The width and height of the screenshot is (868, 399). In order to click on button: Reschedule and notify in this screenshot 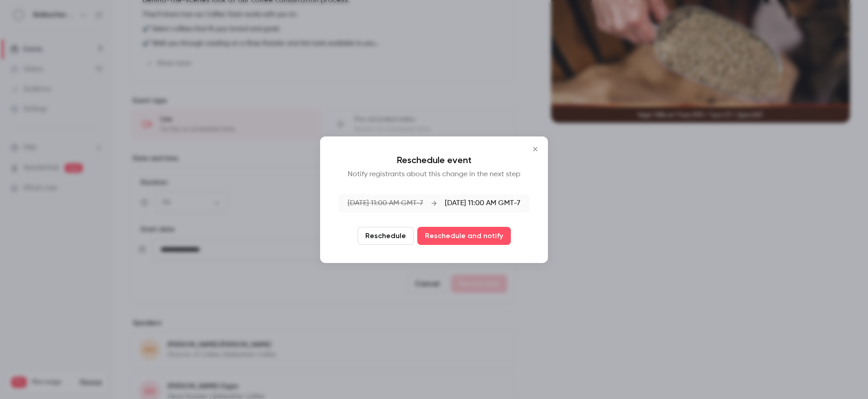, I will do `click(464, 236)`.